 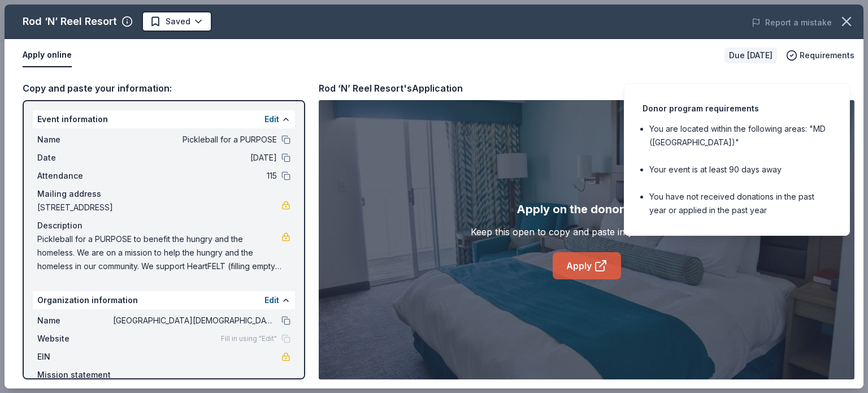 What do you see at coordinates (177, 21) in the screenshot?
I see `button: Saved` at bounding box center [177, 21].